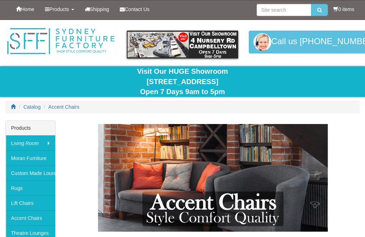 This screenshot has height=237, width=365. I want to click on span: Catalog, so click(32, 107).